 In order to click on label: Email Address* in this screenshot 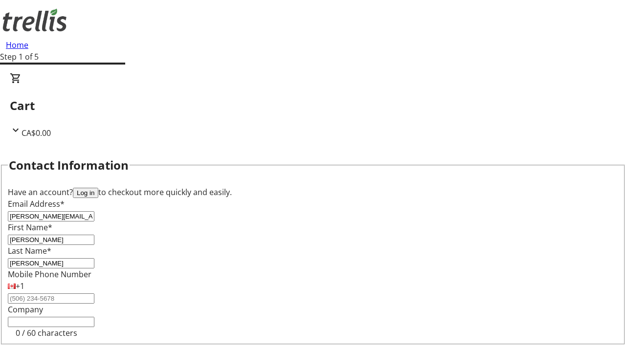, I will do `click(36, 204)`.